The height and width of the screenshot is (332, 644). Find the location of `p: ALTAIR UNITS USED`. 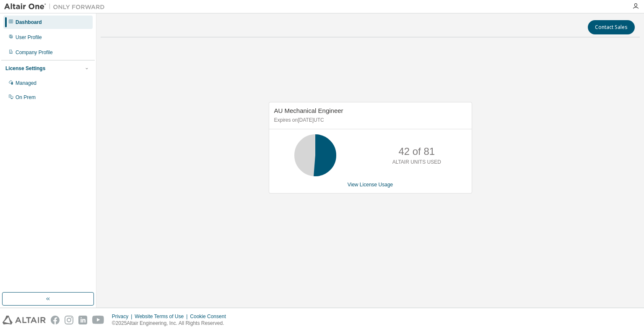

p: ALTAIR UNITS USED is located at coordinates (417, 162).